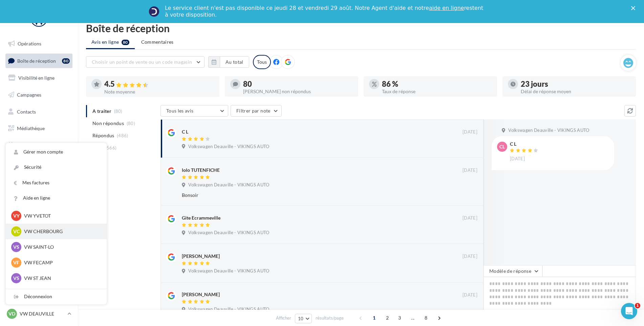  I want to click on a: Aide en ligne, so click(56, 198).